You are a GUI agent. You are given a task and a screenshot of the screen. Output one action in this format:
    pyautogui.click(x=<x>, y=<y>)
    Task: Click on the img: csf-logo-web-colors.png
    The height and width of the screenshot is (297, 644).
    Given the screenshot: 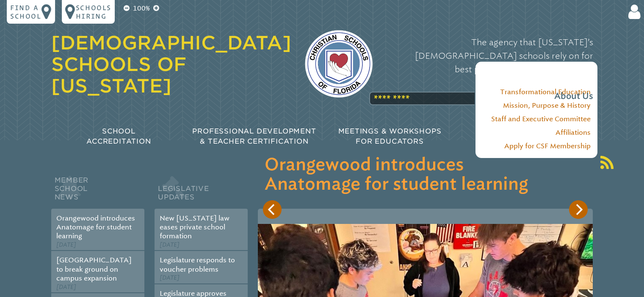 What is the action you would take?
    pyautogui.click(x=339, y=64)
    